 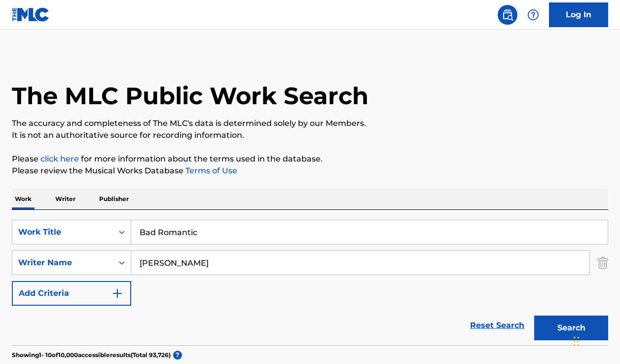 I want to click on p: It is not an authoritative source for recording information., so click(x=310, y=136).